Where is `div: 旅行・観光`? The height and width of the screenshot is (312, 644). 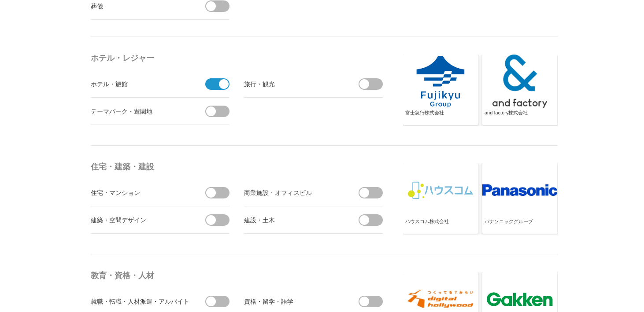 div: 旅行・観光 is located at coordinates (293, 84).